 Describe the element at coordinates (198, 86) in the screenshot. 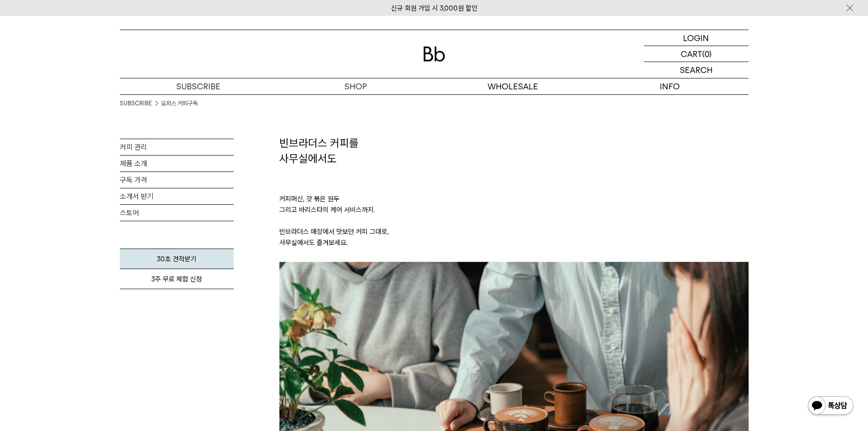

I see `p: SUBSCRIBE` at that location.